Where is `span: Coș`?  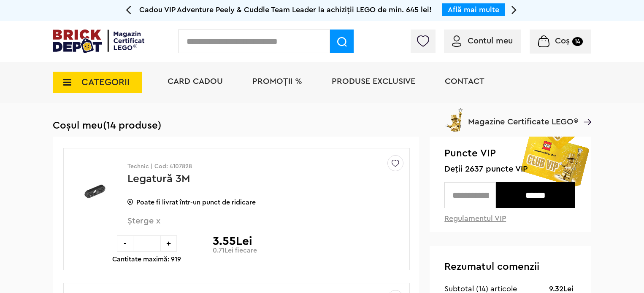
span: Coș is located at coordinates (562, 41).